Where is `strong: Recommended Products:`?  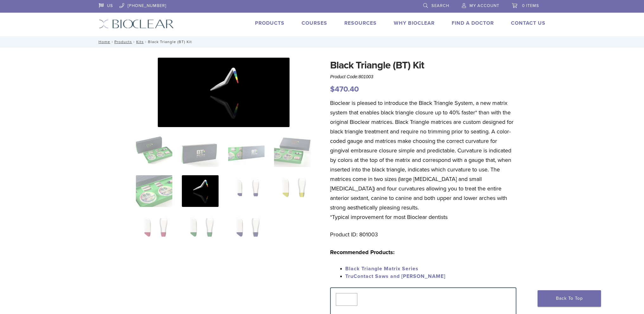 strong: Recommended Products: is located at coordinates (362, 252).